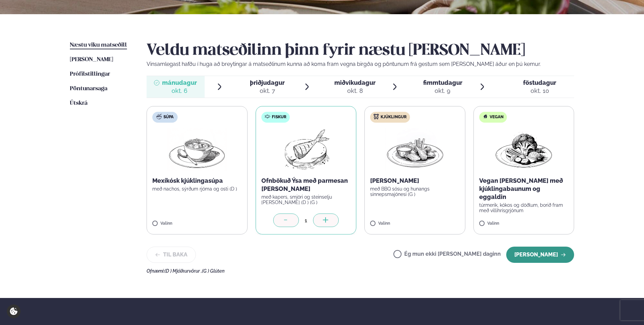 The width and height of the screenshot is (644, 325). Describe the element at coordinates (78, 104) in the screenshot. I see `a: Útskrá` at that location.